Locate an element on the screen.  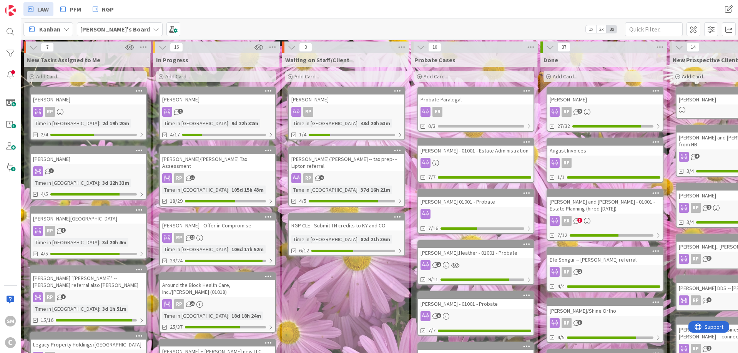
div: 105d 15h 43m is located at coordinates (248, 190).